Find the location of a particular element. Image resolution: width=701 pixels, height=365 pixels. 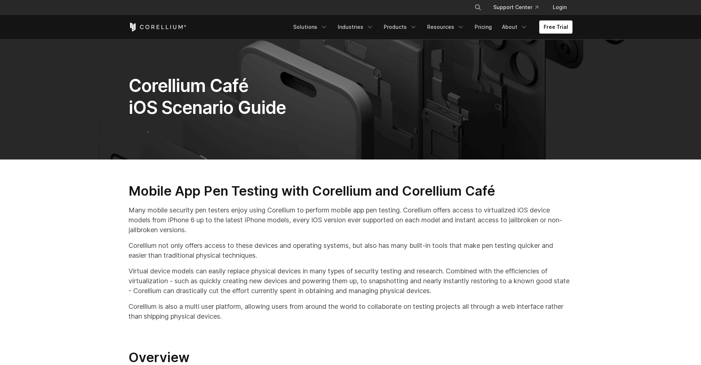

p: Many mobile security pen testers enjoy using Corellium to perform mobile app pen testing. Corelli... is located at coordinates (351, 220).